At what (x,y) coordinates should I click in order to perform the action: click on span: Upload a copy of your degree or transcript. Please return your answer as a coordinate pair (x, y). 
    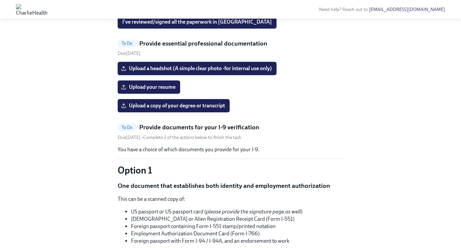
    Looking at the image, I should click on (174, 106).